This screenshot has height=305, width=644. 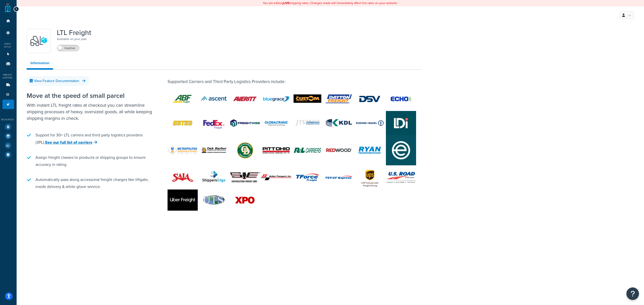 What do you see at coordinates (632, 293) in the screenshot?
I see `button: Open Resource Center` at bounding box center [632, 293].